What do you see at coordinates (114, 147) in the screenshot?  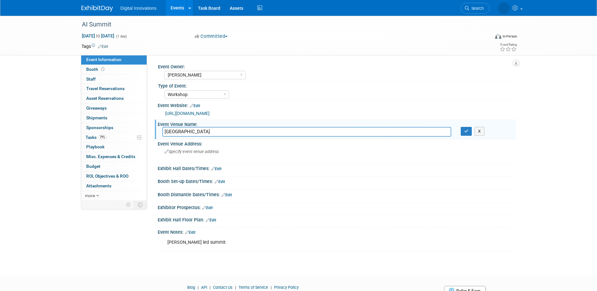 I see `a: Playbook` at bounding box center [114, 147].